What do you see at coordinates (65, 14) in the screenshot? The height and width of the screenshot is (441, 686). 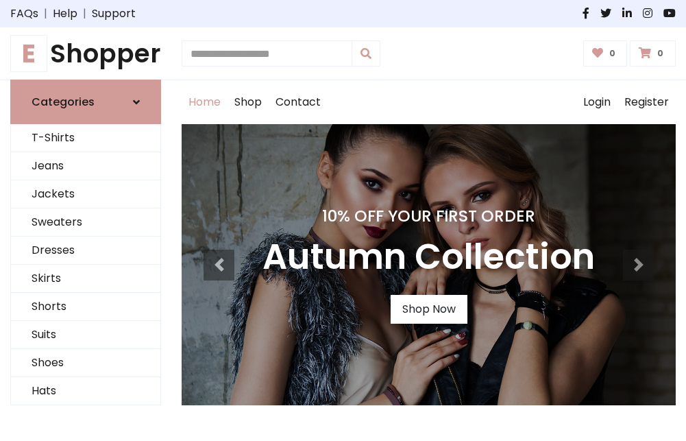 I see `a: Help` at bounding box center [65, 14].